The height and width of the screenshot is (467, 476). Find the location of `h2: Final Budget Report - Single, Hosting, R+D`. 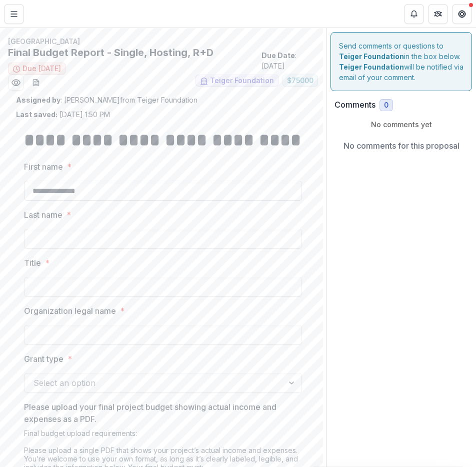

h2: Final Budget Report - Single, Hosting, R+D is located at coordinates (132, 53).